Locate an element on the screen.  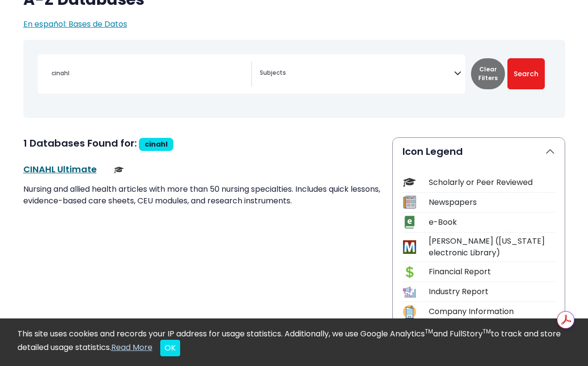
a: CINAHL Ultimate is located at coordinates (60, 169).